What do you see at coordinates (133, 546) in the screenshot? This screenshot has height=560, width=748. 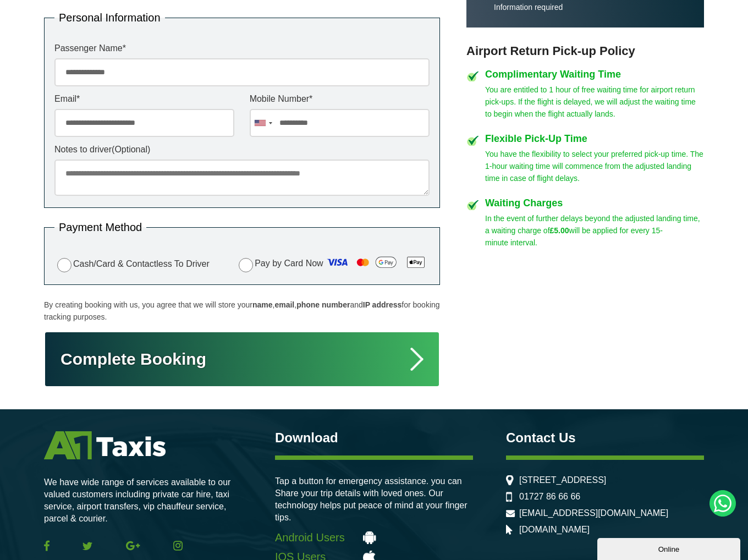 I see `img: Google Plus` at bounding box center [133, 546].